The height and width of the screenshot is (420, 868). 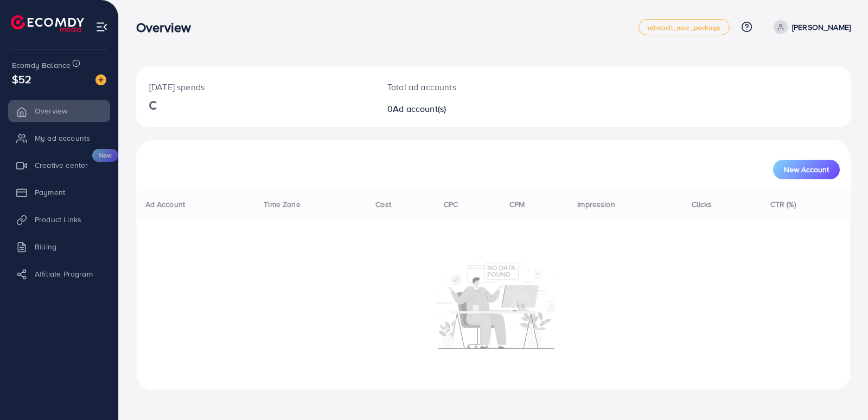 I want to click on p: Total ad accounts, so click(x=463, y=87).